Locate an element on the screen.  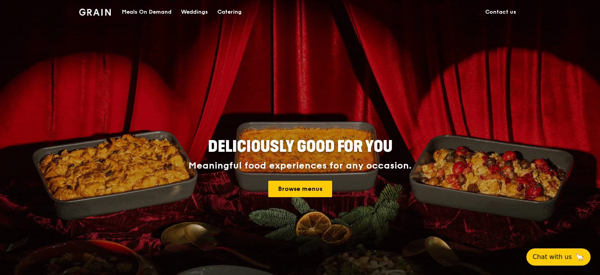
div: Catering is located at coordinates (229, 12).